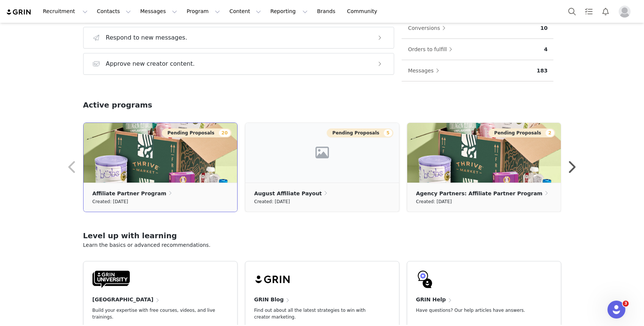  I want to click on button: Program, so click(203, 11).